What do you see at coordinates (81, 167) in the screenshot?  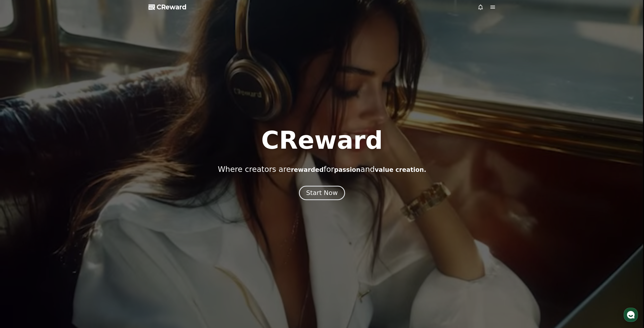 I see `a: Settings` at bounding box center [81, 167].